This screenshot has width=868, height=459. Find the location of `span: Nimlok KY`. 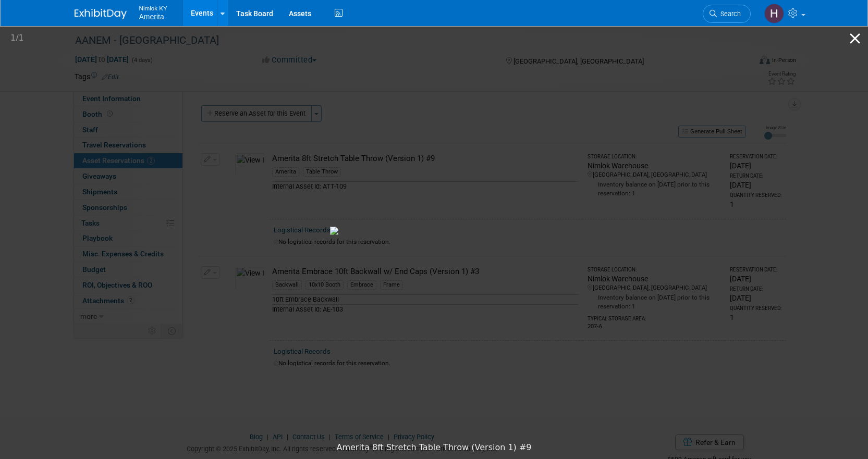

span: Nimlok KY is located at coordinates (154, 8).